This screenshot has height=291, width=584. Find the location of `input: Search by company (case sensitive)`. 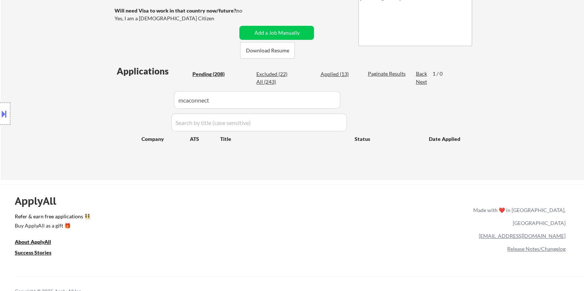

input: Search by company (case sensitive) is located at coordinates (257, 100).